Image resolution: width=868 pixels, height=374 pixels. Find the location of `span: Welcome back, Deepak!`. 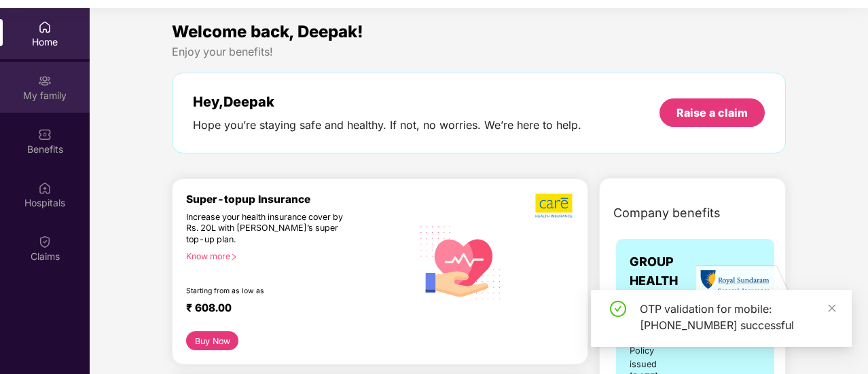

span: Welcome back, Deepak! is located at coordinates (268, 31).